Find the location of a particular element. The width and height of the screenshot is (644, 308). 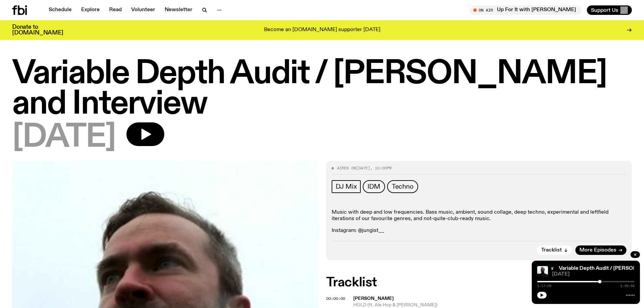

span: Tracklist is located at coordinates (552, 250).